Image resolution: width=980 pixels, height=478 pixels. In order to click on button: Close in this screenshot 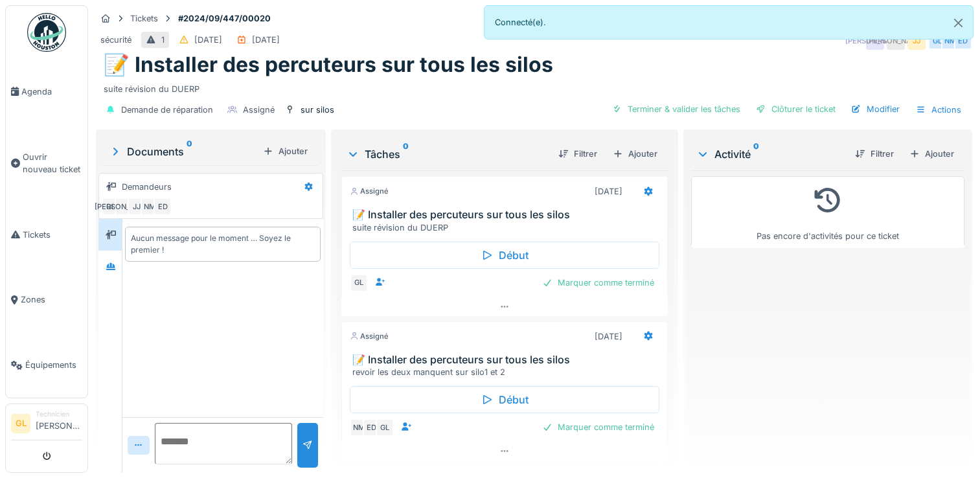, I will do `click(958, 23)`.